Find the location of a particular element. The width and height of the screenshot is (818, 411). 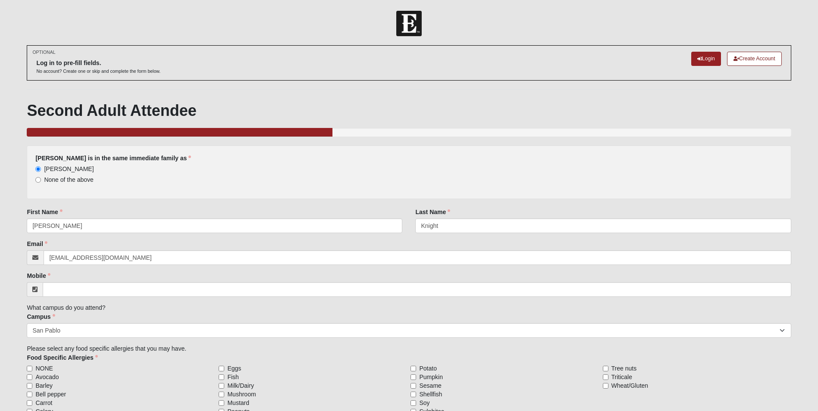

span: Milk/Dairy is located at coordinates (240, 386).